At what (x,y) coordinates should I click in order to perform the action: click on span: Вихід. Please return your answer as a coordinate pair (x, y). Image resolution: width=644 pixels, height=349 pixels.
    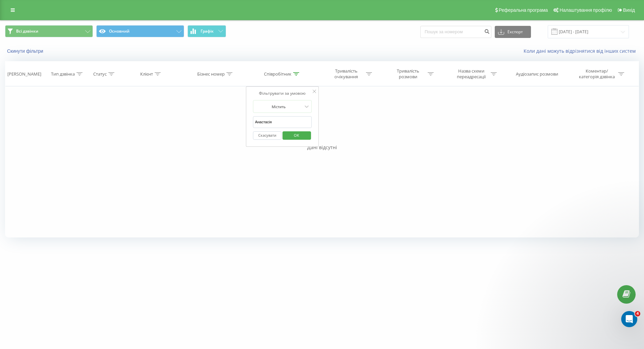
    Looking at the image, I should click on (629, 10).